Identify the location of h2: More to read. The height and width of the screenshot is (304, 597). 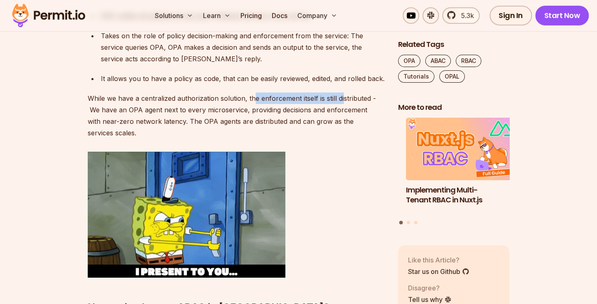
(453, 107).